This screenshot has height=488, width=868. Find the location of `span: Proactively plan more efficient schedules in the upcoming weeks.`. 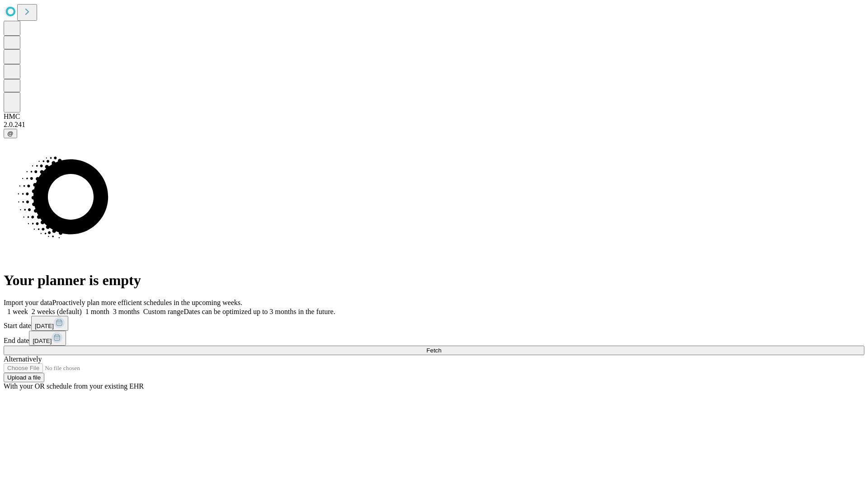

span: Proactively plan more efficient schedules in the upcoming weeks. is located at coordinates (147, 302).